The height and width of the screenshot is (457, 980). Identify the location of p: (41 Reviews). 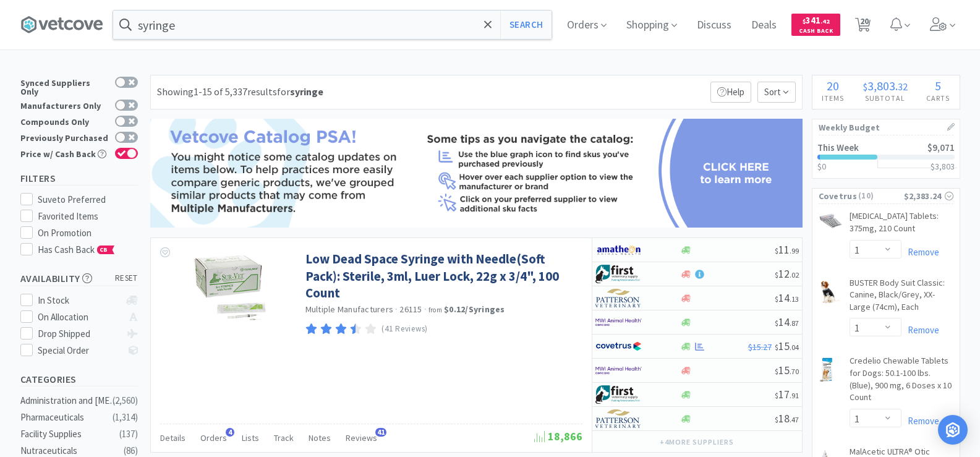
(405, 329).